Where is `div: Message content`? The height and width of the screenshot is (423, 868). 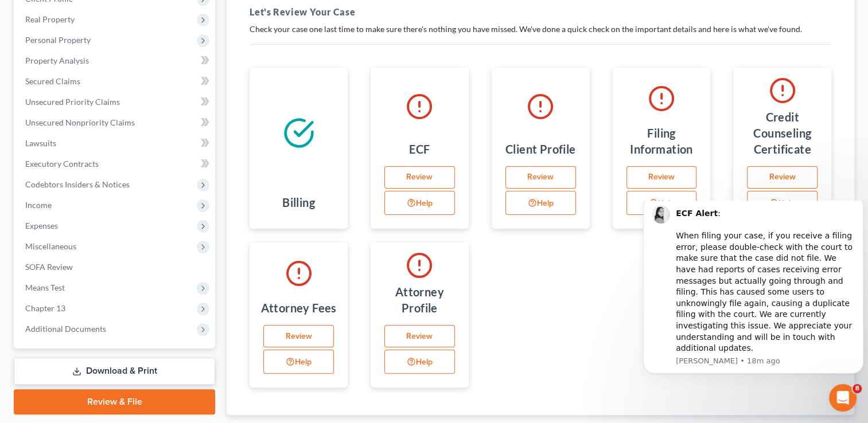
div: Message content is located at coordinates (127, 78).